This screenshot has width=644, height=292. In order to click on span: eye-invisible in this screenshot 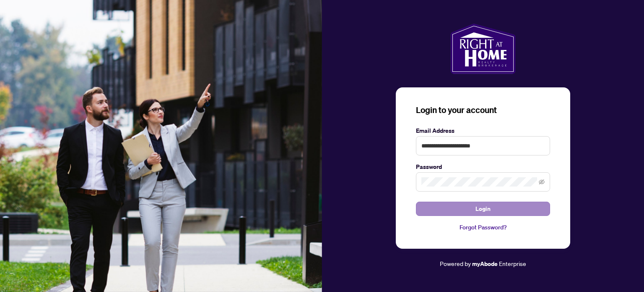, I will do `click(542, 182)`.